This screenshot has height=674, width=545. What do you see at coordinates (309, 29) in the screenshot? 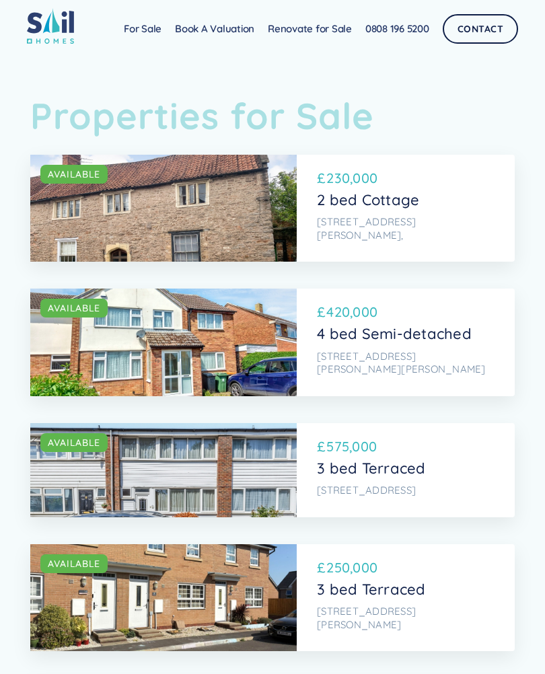
I see `a: Renovate for Sale` at bounding box center [309, 29].